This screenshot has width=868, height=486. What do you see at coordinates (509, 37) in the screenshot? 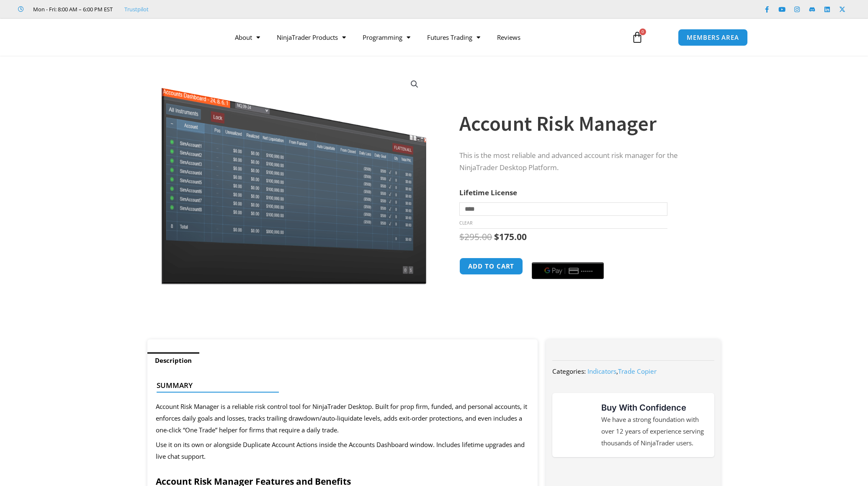
I see `a: Reviews` at bounding box center [509, 37].